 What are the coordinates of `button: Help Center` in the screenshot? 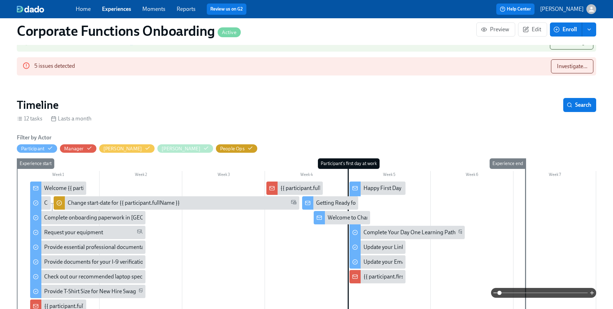 It's located at (515, 9).